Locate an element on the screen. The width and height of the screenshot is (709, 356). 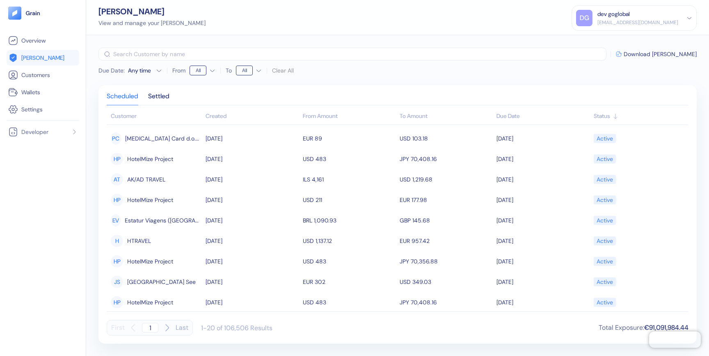
span: Wallets is located at coordinates (31, 92).